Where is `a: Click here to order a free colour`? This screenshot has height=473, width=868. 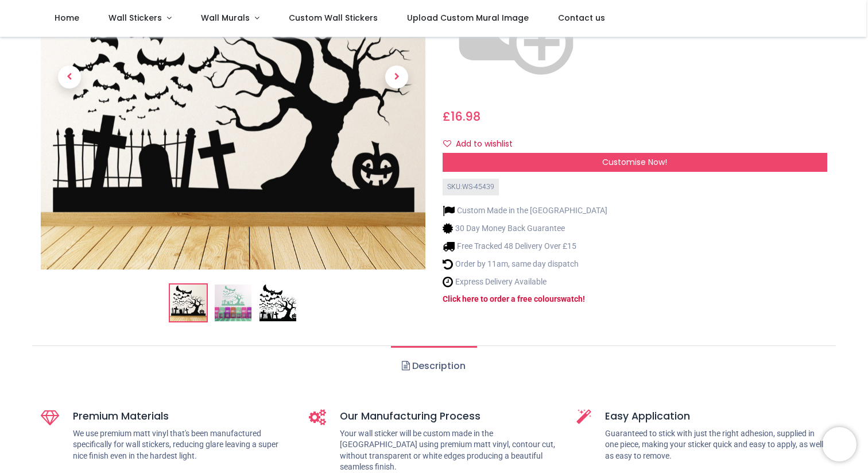
a: Click here to order a free colour is located at coordinates (499, 299).